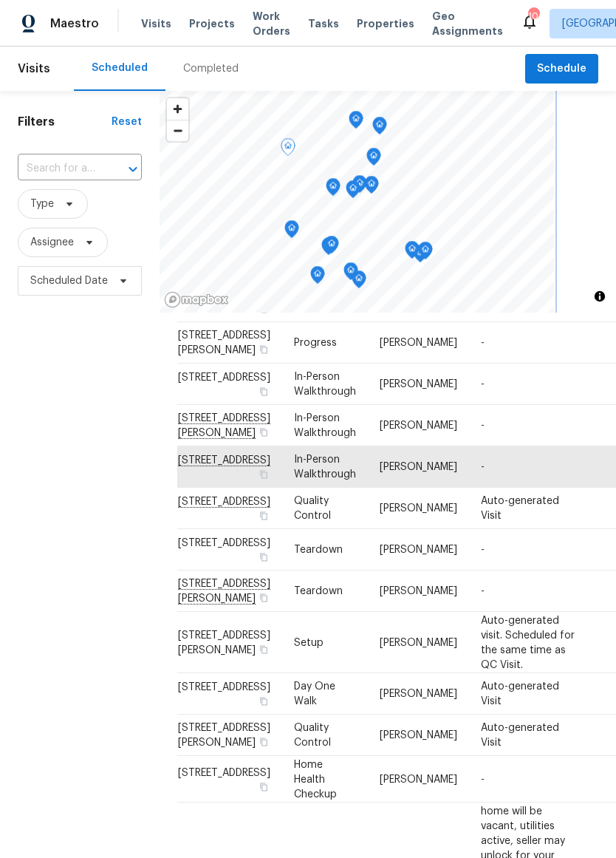 This screenshot has height=858, width=616. Describe the element at coordinates (527, 642) in the screenshot. I see `span: Auto-generated visit. Scheduled for the same time as QC Visit.` at that location.